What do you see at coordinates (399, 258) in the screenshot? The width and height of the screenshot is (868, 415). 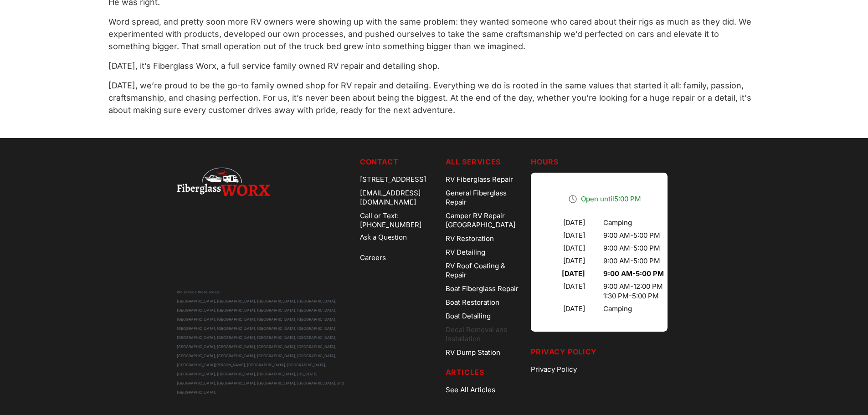 I see `a: Careers` at bounding box center [399, 258].